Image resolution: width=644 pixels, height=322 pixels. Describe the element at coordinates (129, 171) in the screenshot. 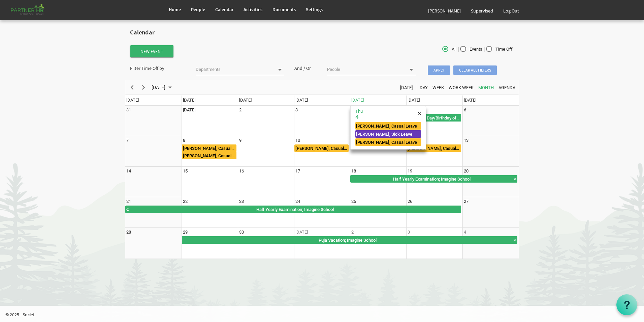

I see `div: Sunday, September 14, 2025` at that location.